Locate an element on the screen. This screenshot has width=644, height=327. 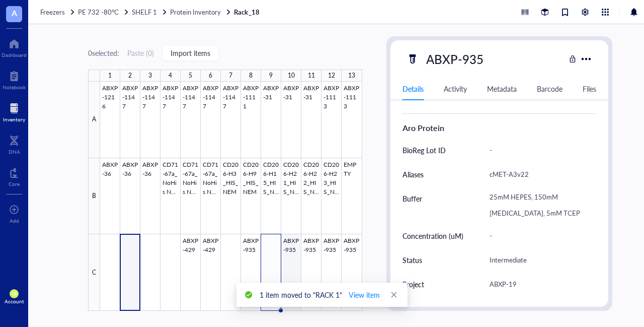
div: Notebook is located at coordinates (14, 87).